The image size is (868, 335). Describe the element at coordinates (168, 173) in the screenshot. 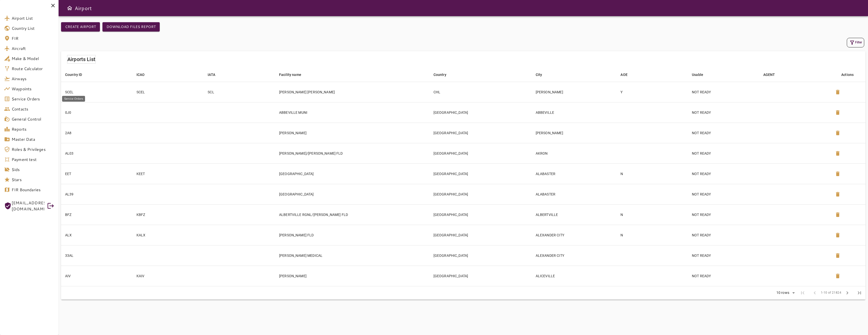

I see `td: KEET` at that location.